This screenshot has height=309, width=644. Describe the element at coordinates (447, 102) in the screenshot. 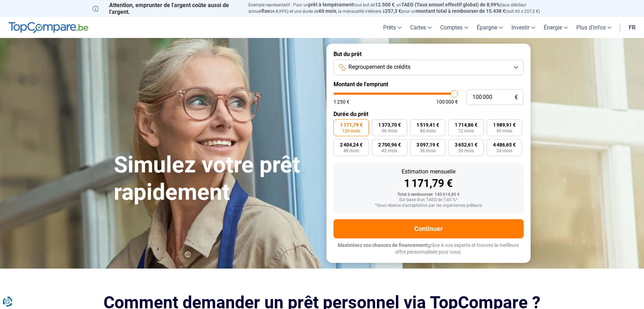

I see `span: 100 000 €` at that location.